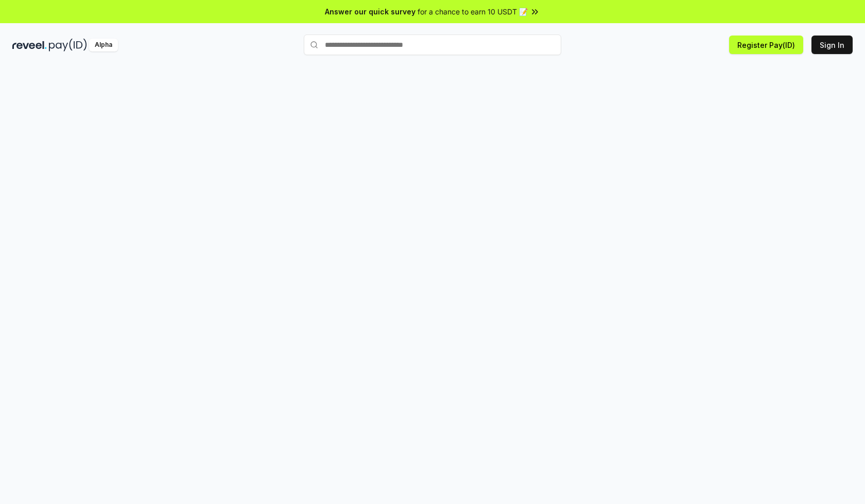 Image resolution: width=865 pixels, height=504 pixels. What do you see at coordinates (473, 12) in the screenshot?
I see `span: for a chance to earn 10 USDT 📝` at bounding box center [473, 12].